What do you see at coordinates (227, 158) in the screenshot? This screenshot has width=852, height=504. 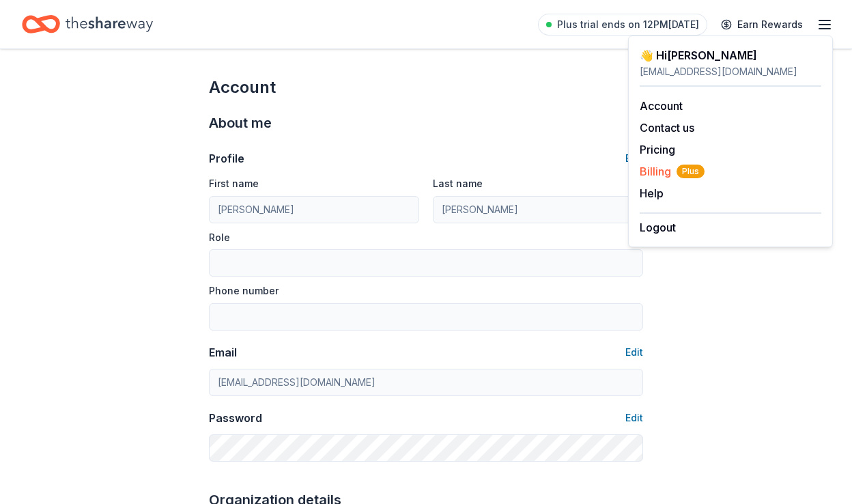 I see `div: Profile` at bounding box center [227, 158].